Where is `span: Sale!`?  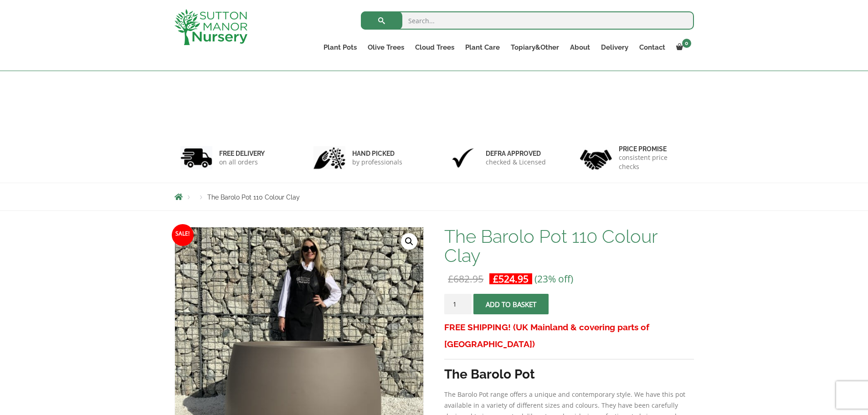
span: Sale! is located at coordinates (183, 235).